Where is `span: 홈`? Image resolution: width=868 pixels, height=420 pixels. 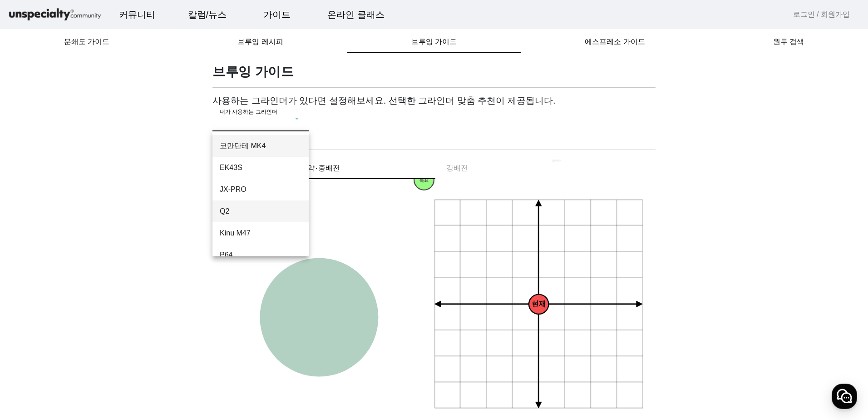 span: 홈 is located at coordinates (32, 305).